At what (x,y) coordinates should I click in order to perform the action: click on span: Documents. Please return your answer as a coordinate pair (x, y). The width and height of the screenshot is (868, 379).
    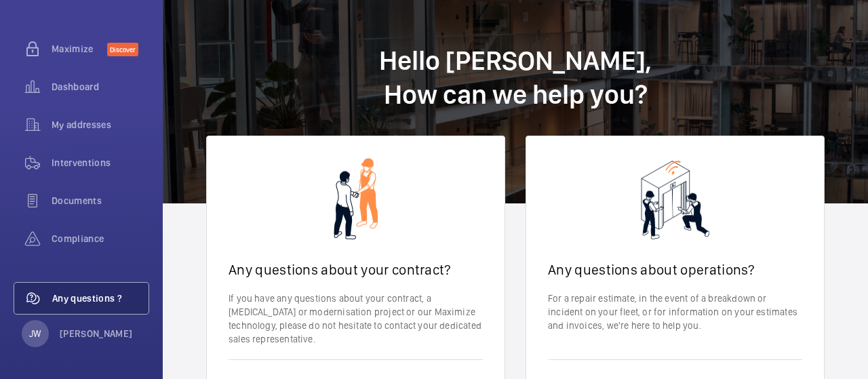
    Looking at the image, I should click on (100, 201).